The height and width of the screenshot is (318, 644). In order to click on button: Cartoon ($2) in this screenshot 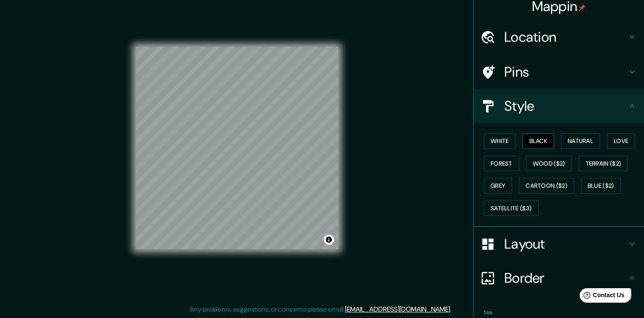, I will do `click(547, 186)`.